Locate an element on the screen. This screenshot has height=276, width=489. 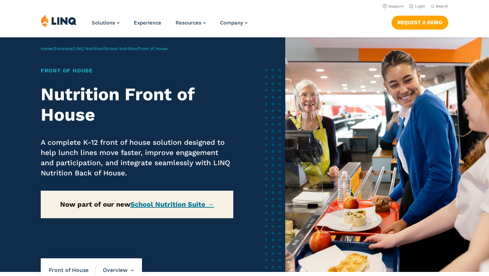
a: LINQ Nutrition is located at coordinates (88, 49).